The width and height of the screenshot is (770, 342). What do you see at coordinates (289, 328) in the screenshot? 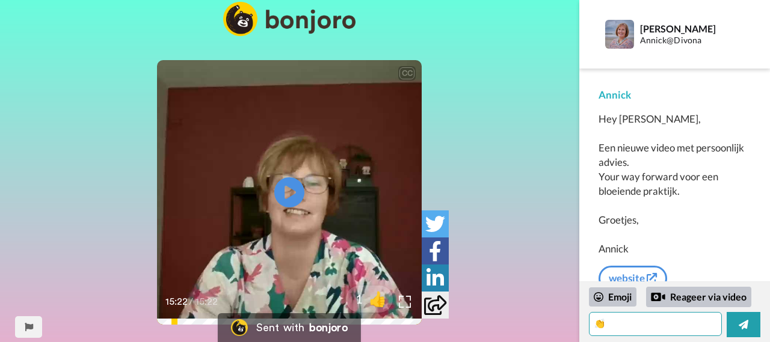
I see `a: Bonjoro LogoSent withbonjoro` at bounding box center [289, 328].